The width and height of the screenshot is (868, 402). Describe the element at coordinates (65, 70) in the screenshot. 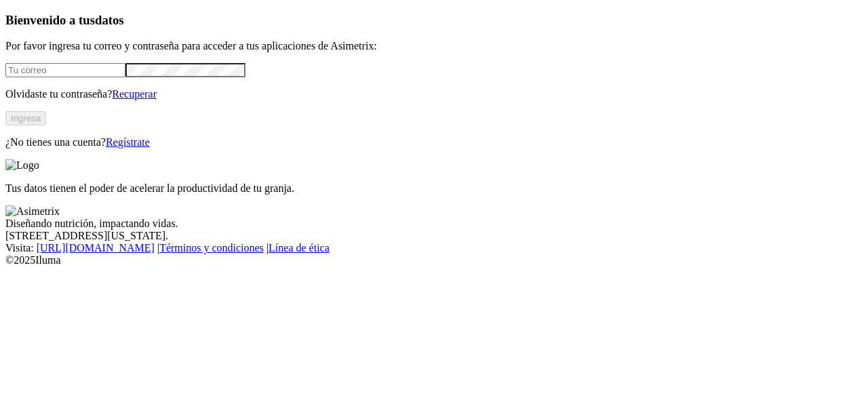

I see `input: Tu correo` at that location.